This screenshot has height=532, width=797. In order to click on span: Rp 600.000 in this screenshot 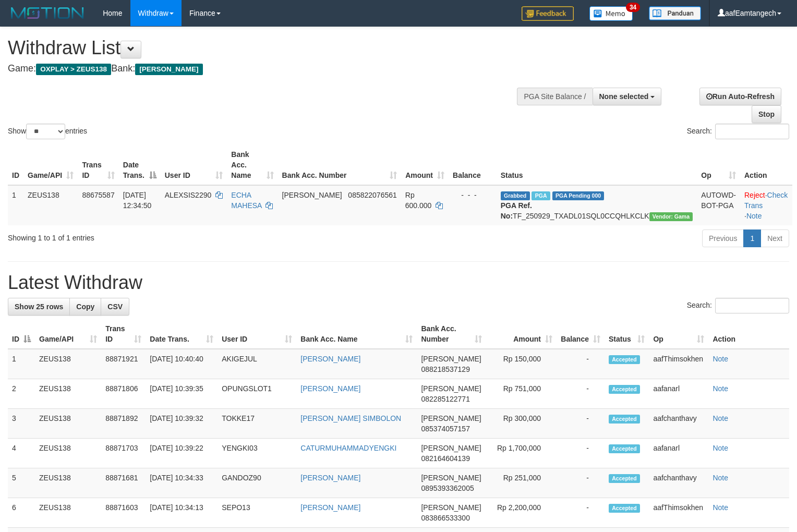, I will do `click(418, 200)`.